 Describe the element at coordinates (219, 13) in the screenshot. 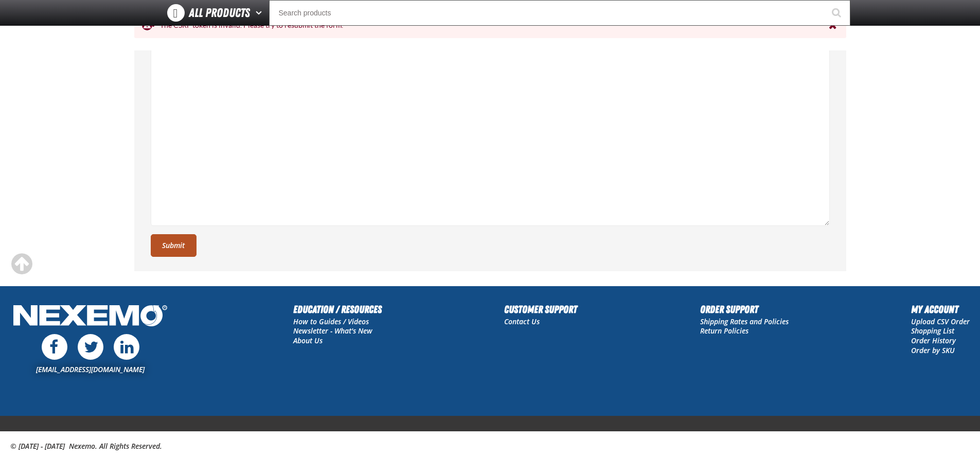

I see `span: All Products` at that location.